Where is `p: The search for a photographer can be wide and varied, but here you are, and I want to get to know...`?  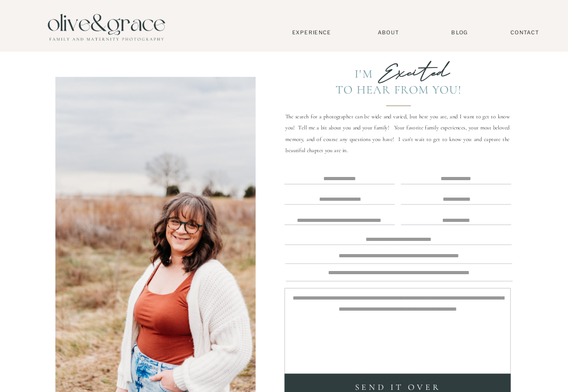 p: The search for a photographer can be wide and varied, but here you are, and I want to get to know... is located at coordinates (397, 128).